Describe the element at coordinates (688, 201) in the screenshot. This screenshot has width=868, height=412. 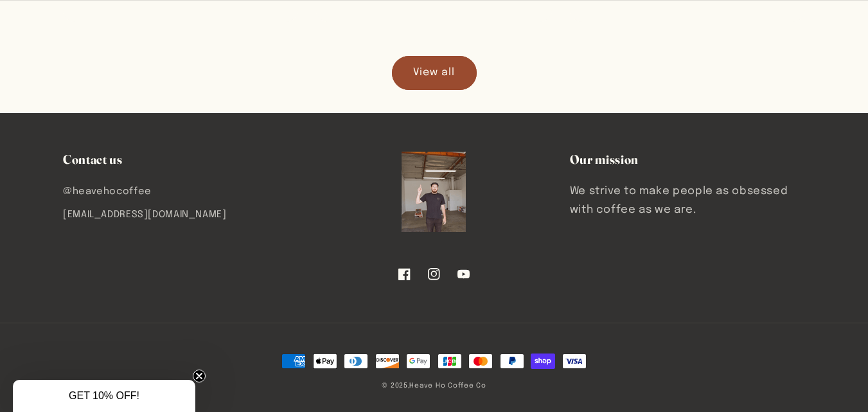
I see `p: We strive to make people as obsessed with coffee as we are.` at that location.